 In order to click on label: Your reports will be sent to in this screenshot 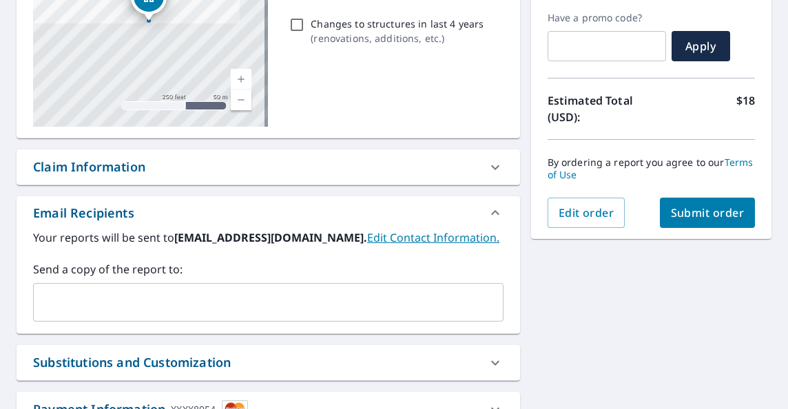, I will do `click(268, 238)`.